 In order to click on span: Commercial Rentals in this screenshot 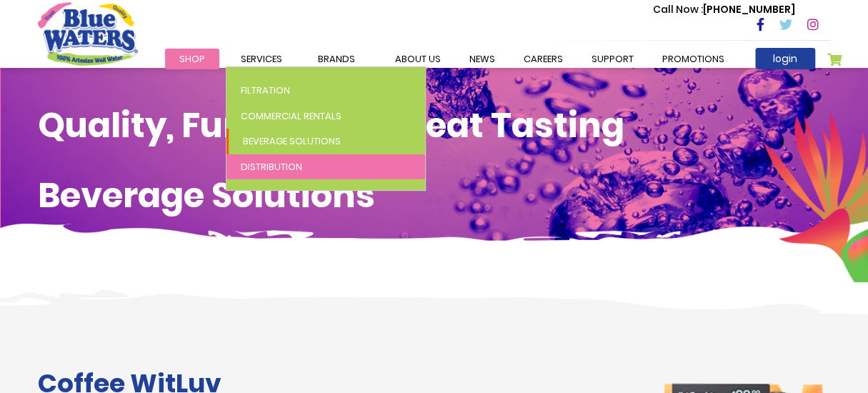, I will do `click(291, 116)`.